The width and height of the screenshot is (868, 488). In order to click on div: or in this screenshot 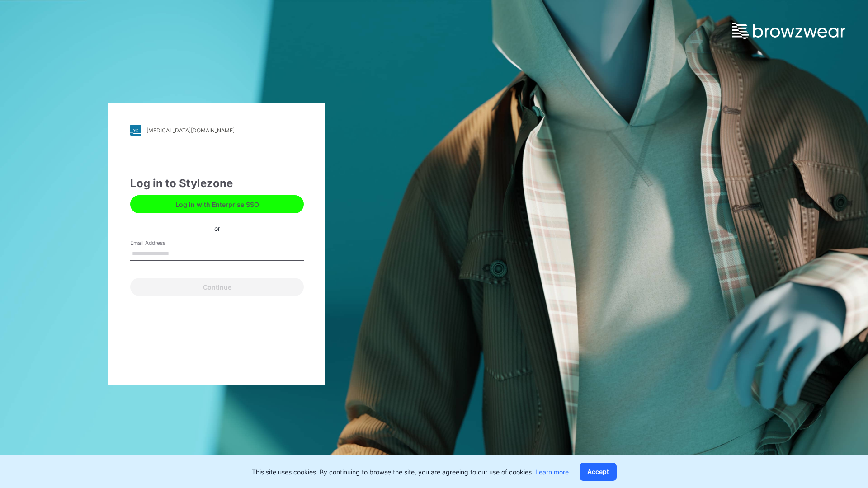, I will do `click(217, 227)`.